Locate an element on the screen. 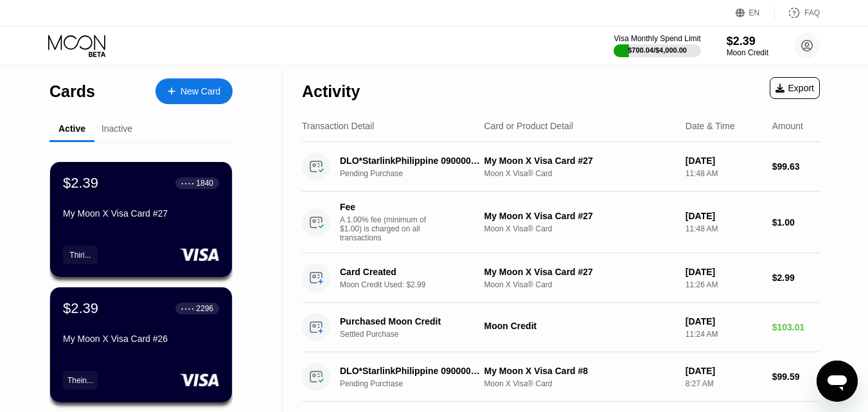 This screenshot has height=412, width=868. div: A 1.00% fee (minimum of $1.00) is charged on all transactions is located at coordinates (388, 229).